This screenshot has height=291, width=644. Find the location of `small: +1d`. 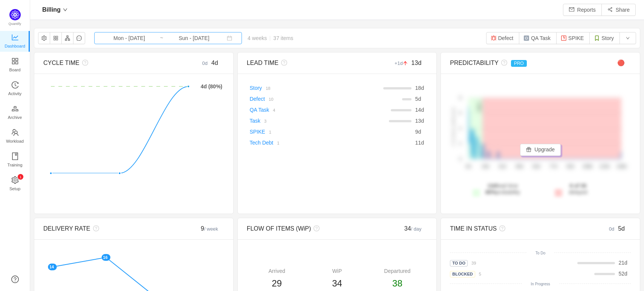

small: +1d is located at coordinates (403, 63).